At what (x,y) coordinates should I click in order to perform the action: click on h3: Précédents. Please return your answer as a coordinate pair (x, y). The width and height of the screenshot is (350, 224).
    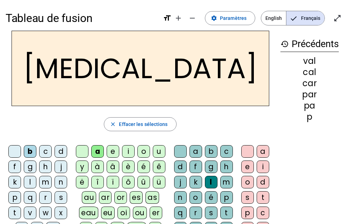
    Looking at the image, I should click on (309, 44).